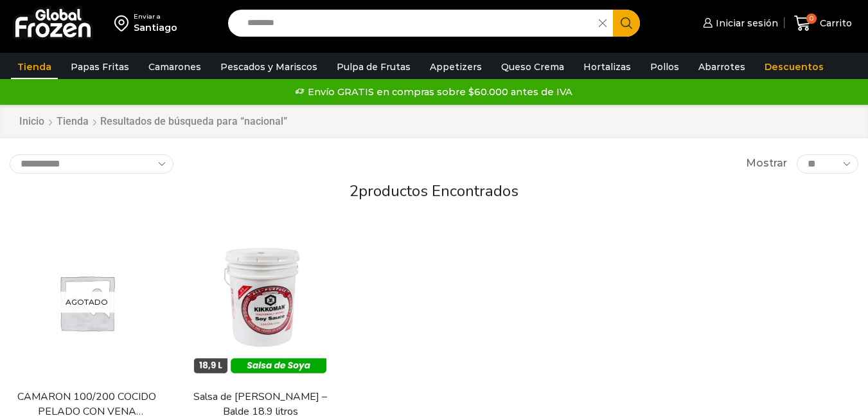 The image size is (868, 416). Describe the element at coordinates (456, 67) in the screenshot. I see `a: Appetizers` at that location.